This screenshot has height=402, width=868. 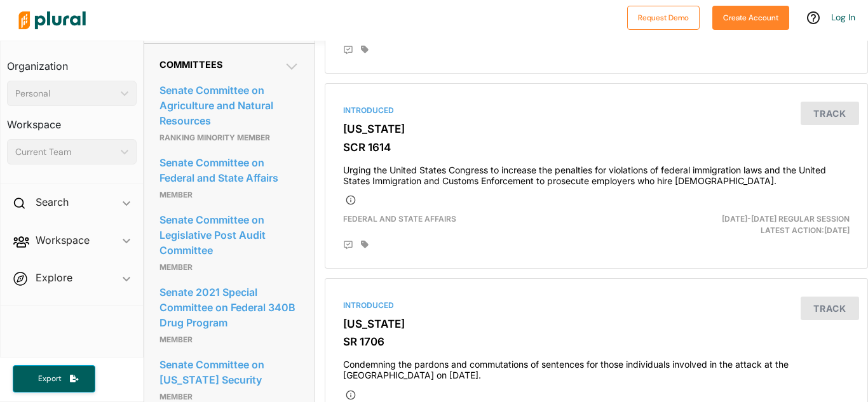 What do you see at coordinates (190, 64) in the screenshot?
I see `span: Committees` at bounding box center [190, 64].